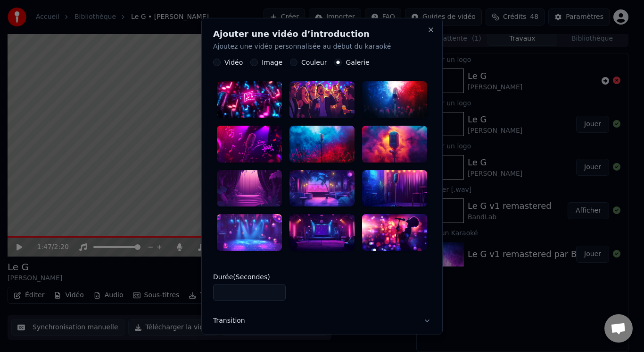 The height and width of the screenshot is (352, 644). I want to click on label: Vidéo, so click(233, 63).